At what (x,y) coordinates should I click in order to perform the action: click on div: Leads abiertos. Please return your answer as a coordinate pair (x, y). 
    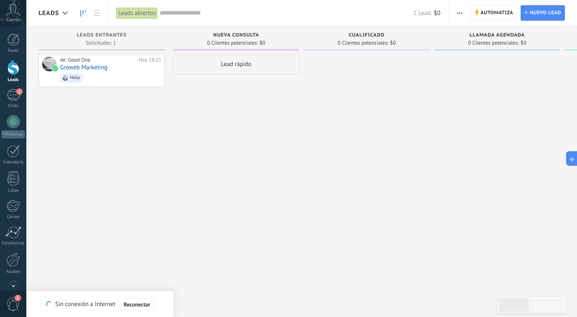
    Looking at the image, I should click on (137, 13).